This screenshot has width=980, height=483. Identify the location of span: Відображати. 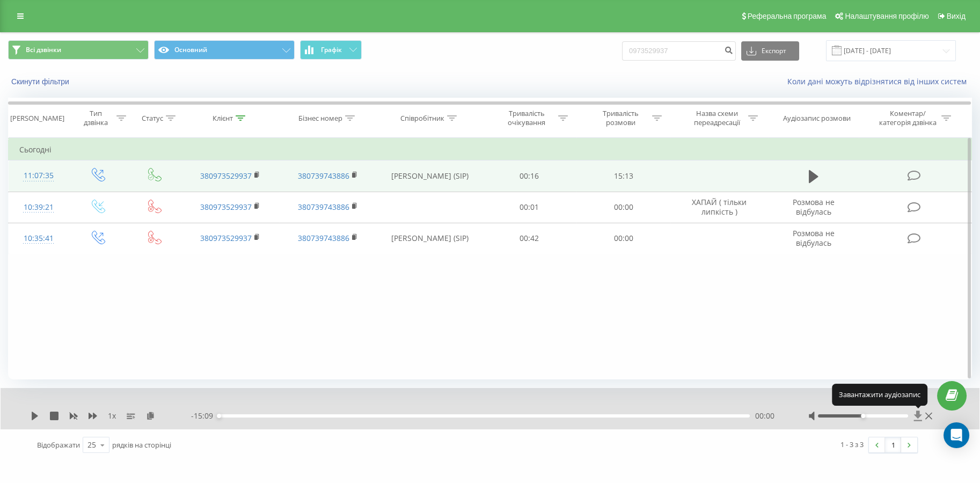
(58, 445).